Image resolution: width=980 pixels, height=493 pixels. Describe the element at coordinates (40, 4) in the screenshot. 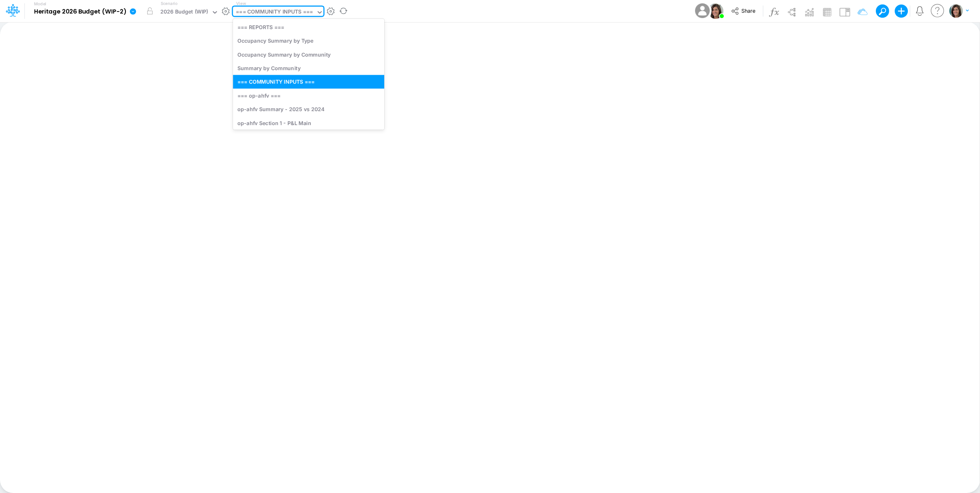

I see `label: Model` at that location.